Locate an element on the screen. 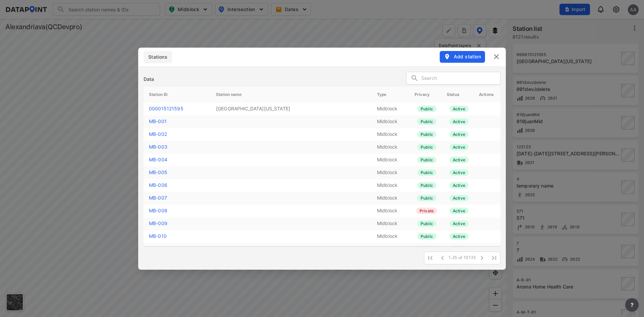 This screenshot has width=644, height=317. th: Type is located at coordinates (390, 95).